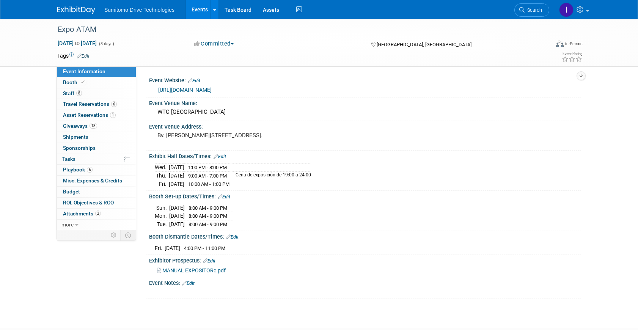 This screenshot has width=638, height=330. Describe the element at coordinates (96, 181) in the screenshot. I see `a: Misc. Expenses & Credits` at that location.